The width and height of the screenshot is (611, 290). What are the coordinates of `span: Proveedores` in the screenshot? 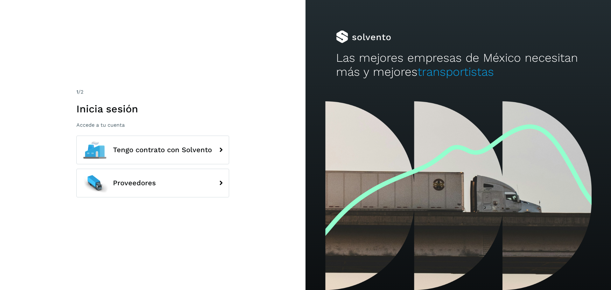 It's located at (134, 183).